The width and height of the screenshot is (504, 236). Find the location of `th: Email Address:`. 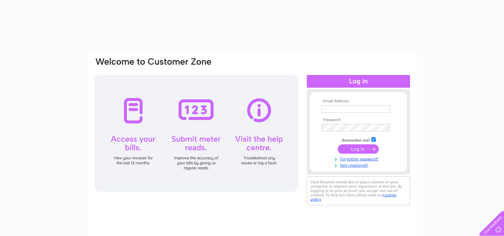

th: Email Address: is located at coordinates (358, 101).